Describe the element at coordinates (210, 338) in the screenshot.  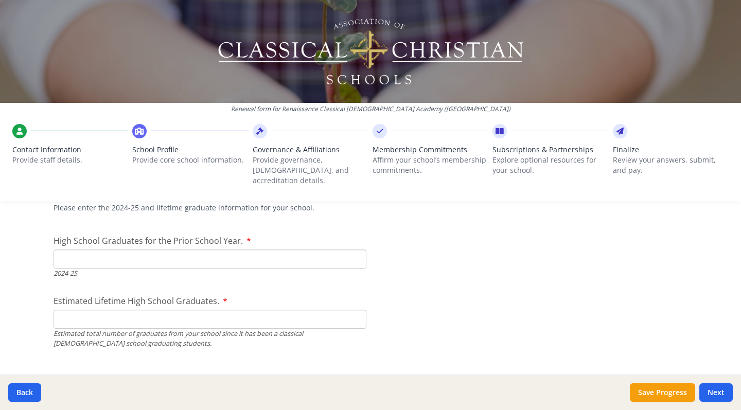
I see `div: Estimated total number of graduates from your school since it has been a classical [DEMOGRAPHIC_D...` at that location.